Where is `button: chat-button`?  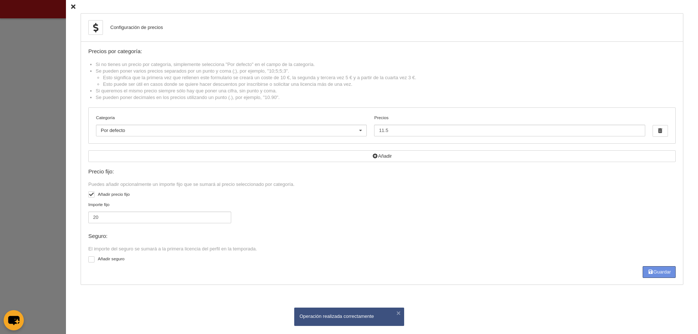
button: chat-button is located at coordinates (14, 320).